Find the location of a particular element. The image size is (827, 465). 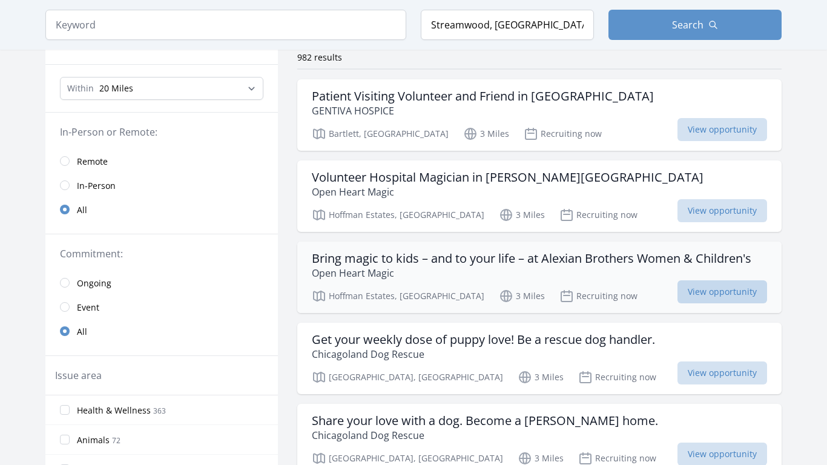

span: Health & Wellness is located at coordinates (114, 410).